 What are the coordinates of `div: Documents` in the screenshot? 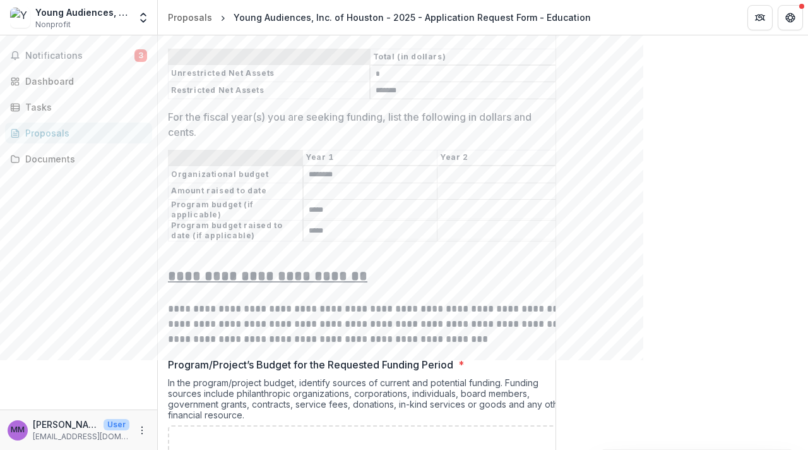 It's located at (83, 158).